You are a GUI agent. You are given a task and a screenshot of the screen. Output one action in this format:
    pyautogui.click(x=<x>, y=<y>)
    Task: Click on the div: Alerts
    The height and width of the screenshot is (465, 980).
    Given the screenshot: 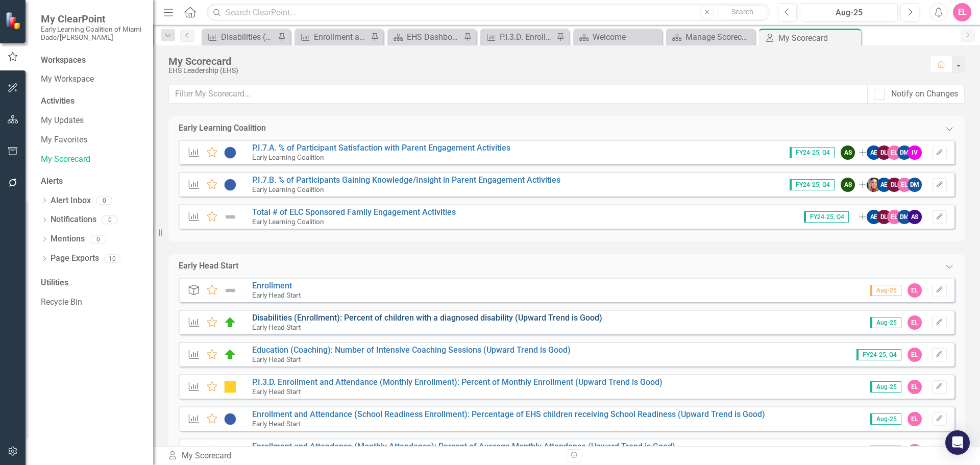 What is the action you would take?
    pyautogui.click(x=92, y=181)
    